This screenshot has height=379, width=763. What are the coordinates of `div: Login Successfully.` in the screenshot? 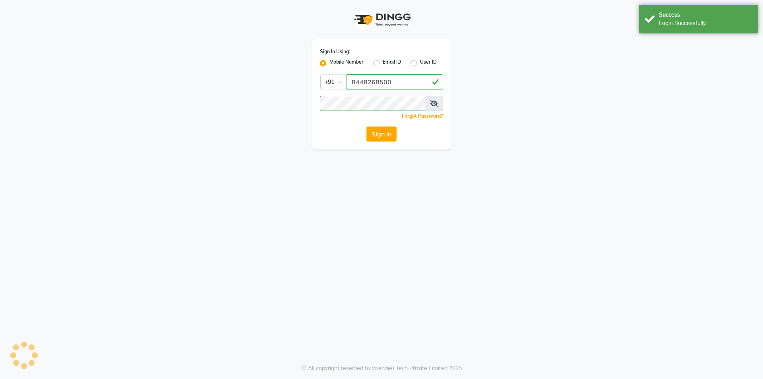 It's located at (705, 23).